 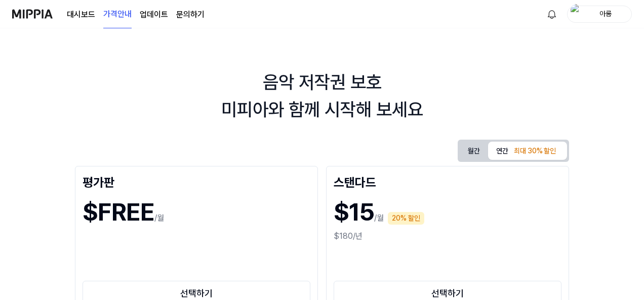 I want to click on div: 스탠다드, so click(x=447, y=182).